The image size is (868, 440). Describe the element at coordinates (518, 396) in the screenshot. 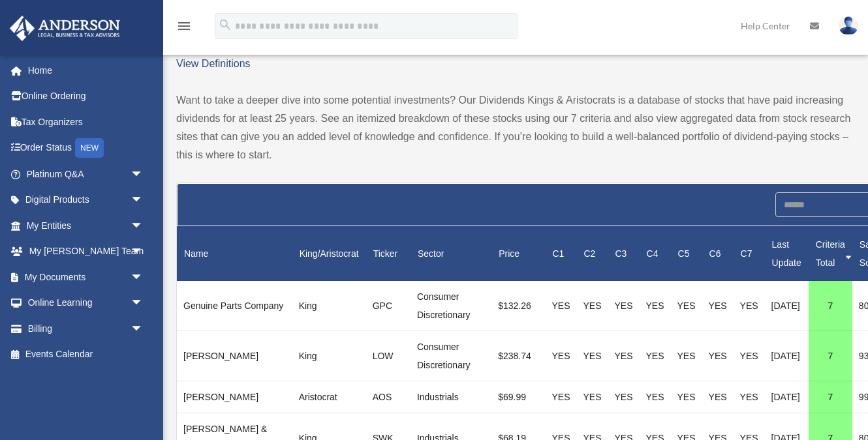

I see `td: $69.99` at that location.